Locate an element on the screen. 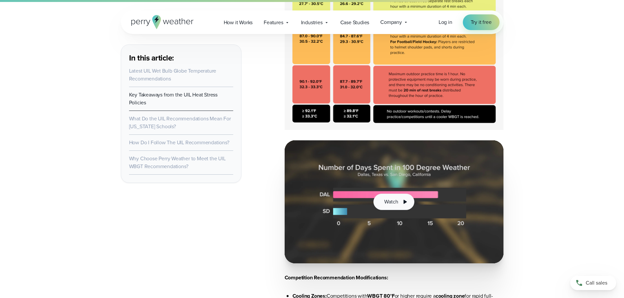 Image resolution: width=624 pixels, height=298 pixels. span: Watch is located at coordinates (391, 202).